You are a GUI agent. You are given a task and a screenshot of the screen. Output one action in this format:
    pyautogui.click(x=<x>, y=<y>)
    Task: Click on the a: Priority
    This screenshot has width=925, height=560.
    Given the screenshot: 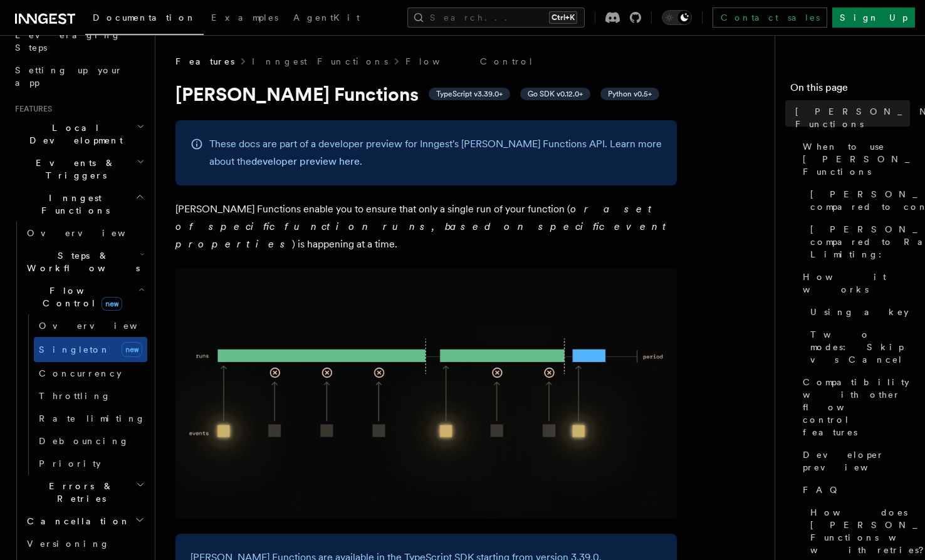 What is the action you would take?
    pyautogui.click(x=90, y=464)
    